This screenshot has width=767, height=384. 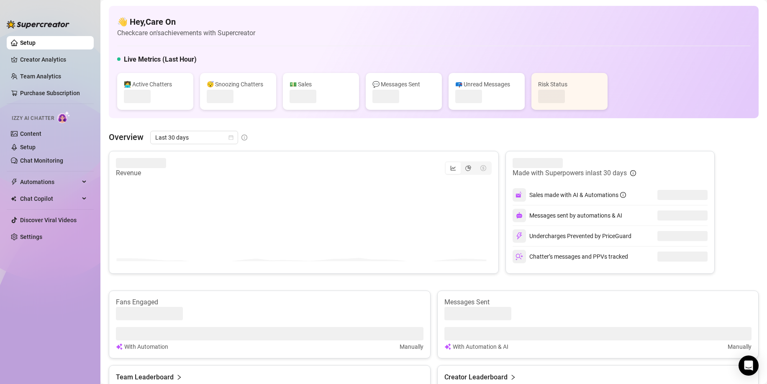 What do you see at coordinates (146, 346) in the screenshot?
I see `article: With Automation` at bounding box center [146, 346].